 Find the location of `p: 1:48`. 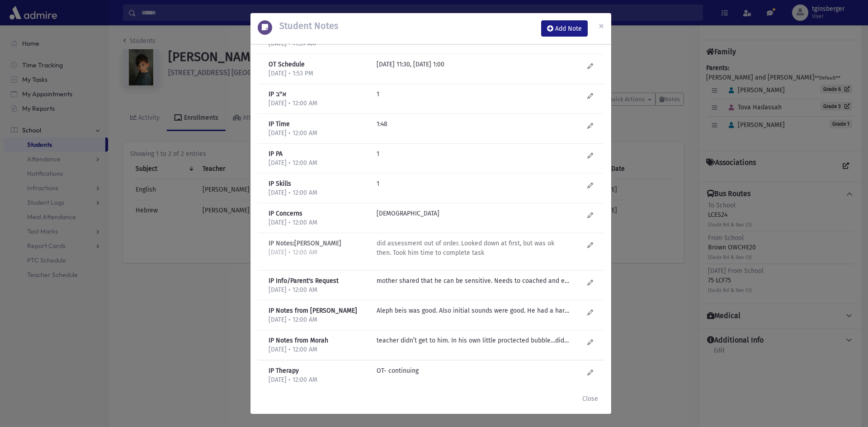

p: 1:48 is located at coordinates (473, 124).